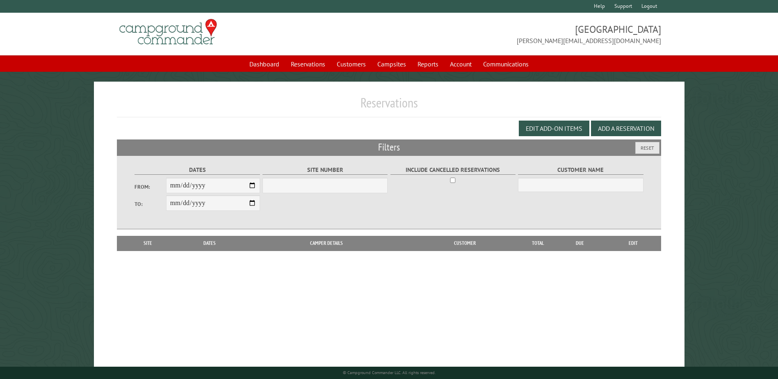 The height and width of the screenshot is (379, 778). What do you see at coordinates (389, 372) in the screenshot?
I see `small: © Campground Commander LLC. All rights reserved.` at bounding box center [389, 372].